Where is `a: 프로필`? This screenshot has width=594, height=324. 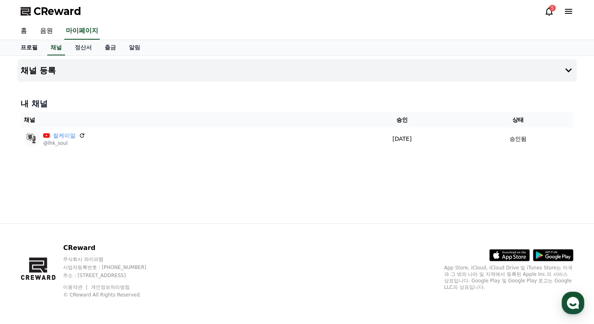 a: 프로필 is located at coordinates (29, 48).